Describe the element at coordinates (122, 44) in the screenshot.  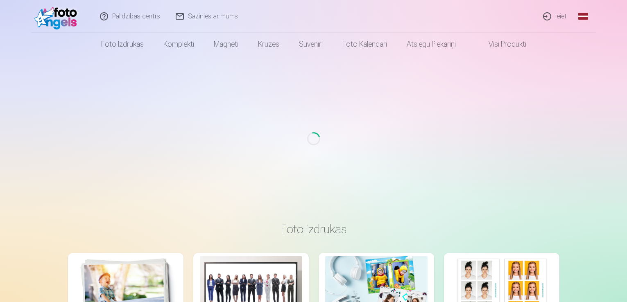
I see `a: Foto izdrukas` at that location.